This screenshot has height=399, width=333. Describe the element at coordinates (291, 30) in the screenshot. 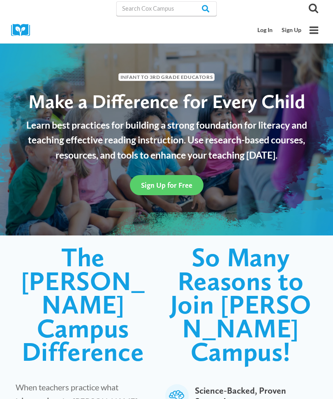

I see `a: Sign Up` at that location.